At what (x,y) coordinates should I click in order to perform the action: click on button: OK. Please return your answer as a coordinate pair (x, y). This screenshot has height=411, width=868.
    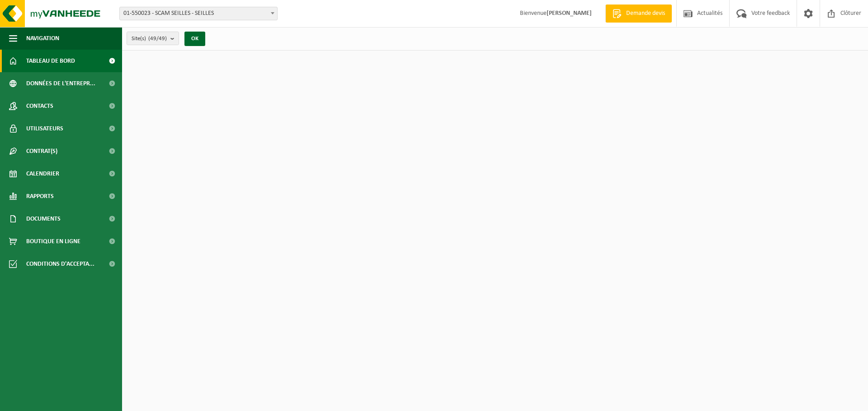
    Looking at the image, I should click on (194, 39).